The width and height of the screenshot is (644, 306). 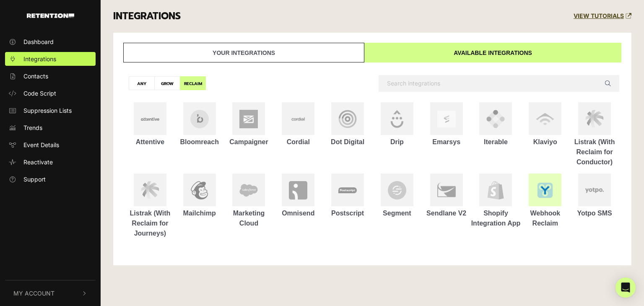 I want to click on a: Emarsys Emarsys, so click(x=447, y=125).